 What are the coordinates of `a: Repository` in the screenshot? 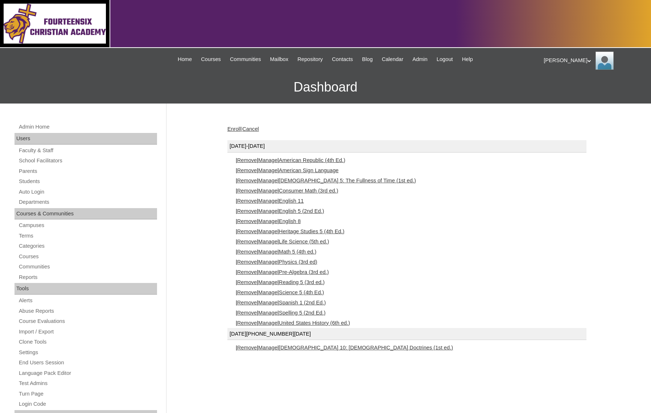 It's located at (310, 59).